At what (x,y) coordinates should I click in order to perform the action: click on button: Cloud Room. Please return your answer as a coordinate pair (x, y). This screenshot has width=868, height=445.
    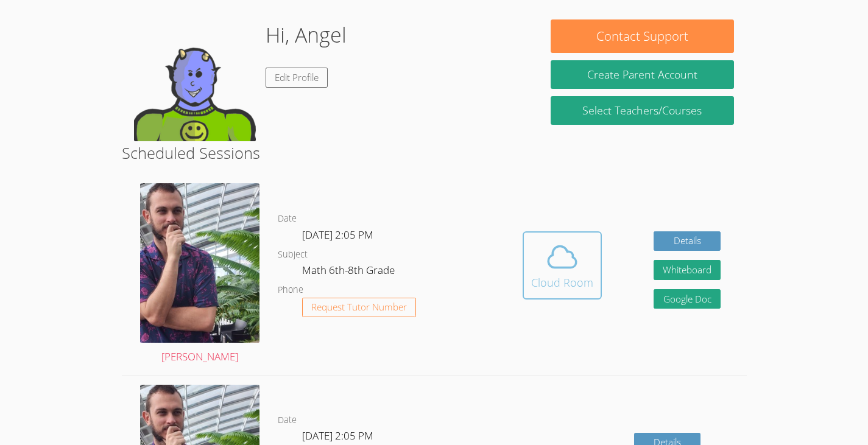
    Looking at the image, I should click on (562, 266).